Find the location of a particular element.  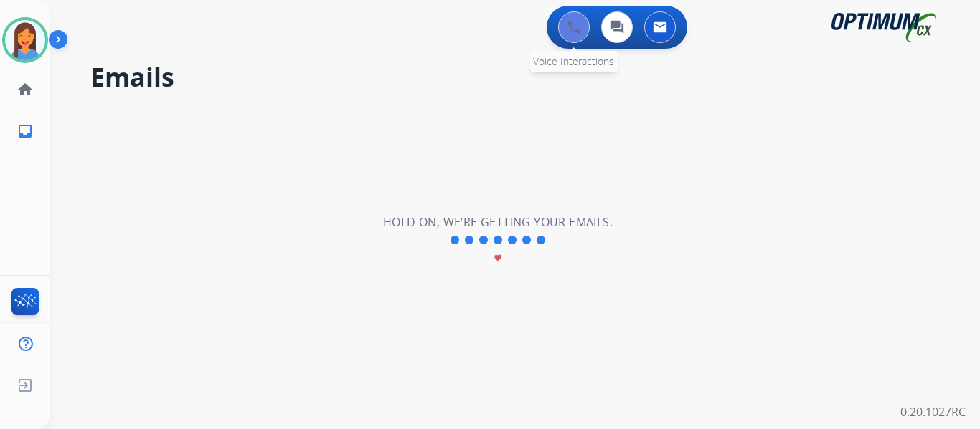

mat-icon: favorite is located at coordinates (498, 258).